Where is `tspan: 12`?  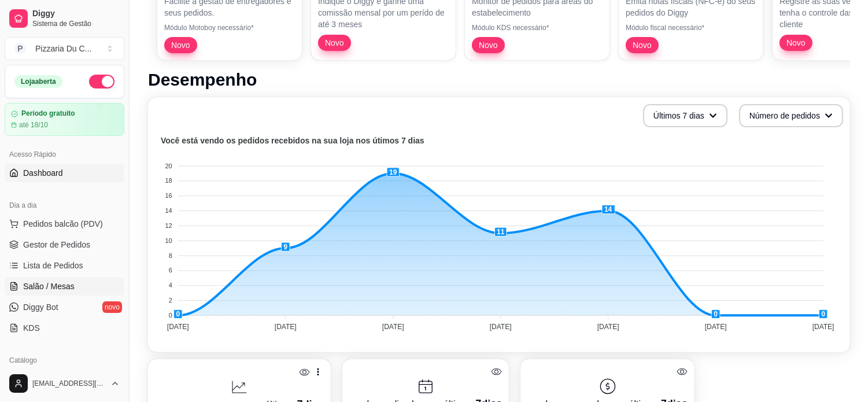 tspan: 12 is located at coordinates (169, 226).